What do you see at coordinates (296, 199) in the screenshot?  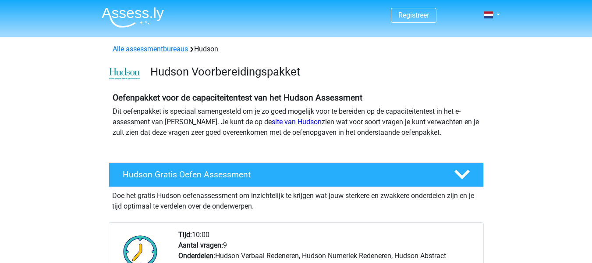 I see `div: Doe het gratis Hudson oefenassessment om inzichtelijk te krijgen wat jouw sterkere en zwakkere on...` at bounding box center [296, 199].